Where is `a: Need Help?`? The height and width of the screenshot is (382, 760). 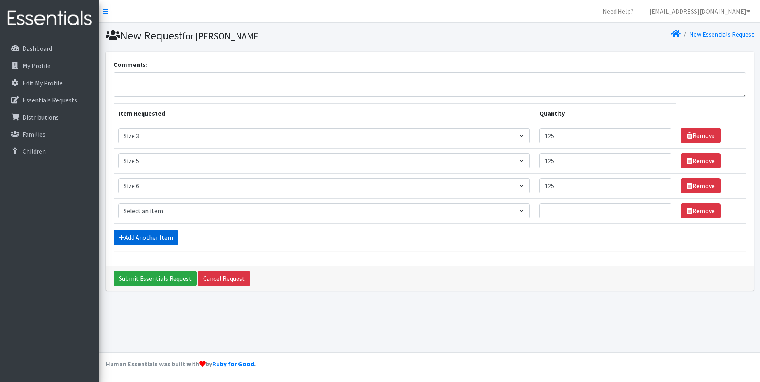 a: Need Help? is located at coordinates (618, 11).